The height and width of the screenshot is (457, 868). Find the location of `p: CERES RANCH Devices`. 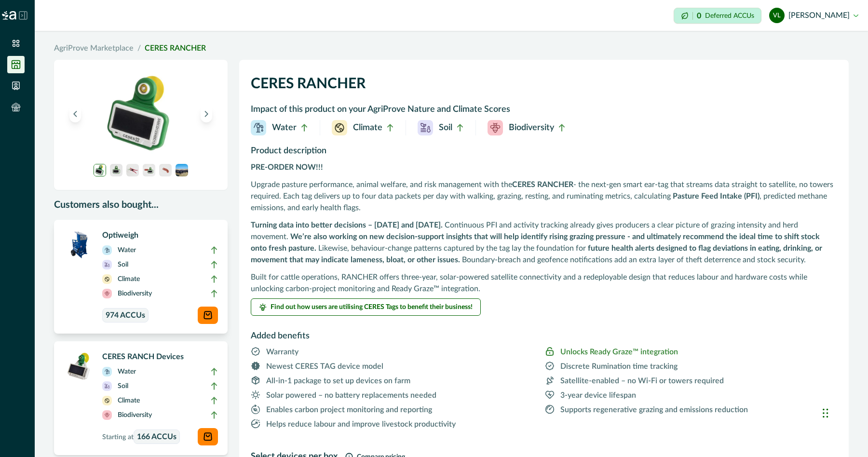

p: CERES RANCH Devices is located at coordinates (160, 357).